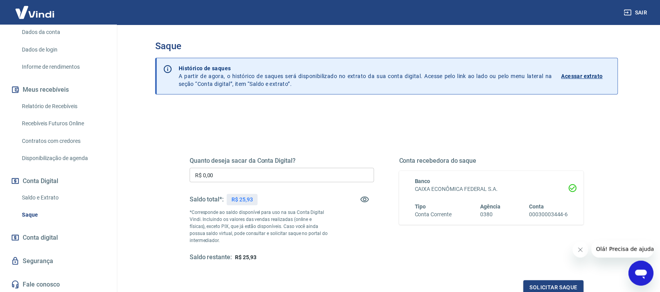 Image resolution: width=660 pixels, height=292 pixels. I want to click on button: Meus recebíveis, so click(58, 90).